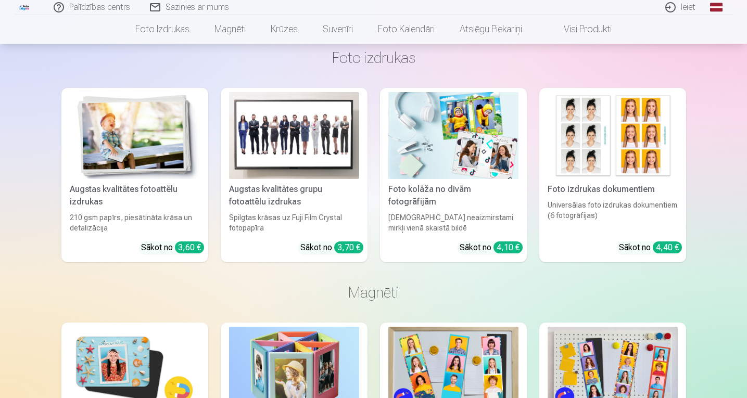 This screenshot has width=747, height=398. Describe the element at coordinates (135, 223) in the screenshot. I see `div: 210 gsm papīrs, piesātināta krāsa un detalizācija` at that location.